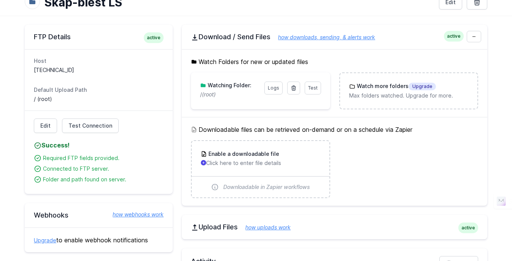 The width and height of the screenshot is (512, 261). Describe the element at coordinates (423, 86) in the screenshot. I see `span: Upgrade` at that location.